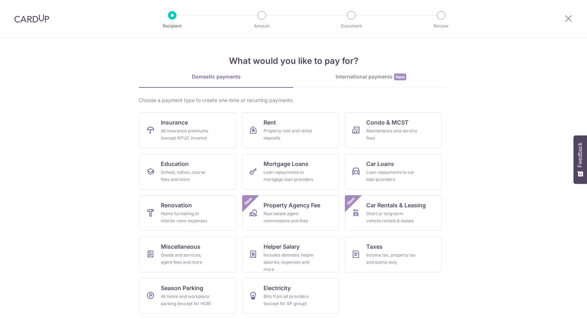 The image size is (587, 319). I want to click on h4: What would you like to pay for?, so click(293, 61).